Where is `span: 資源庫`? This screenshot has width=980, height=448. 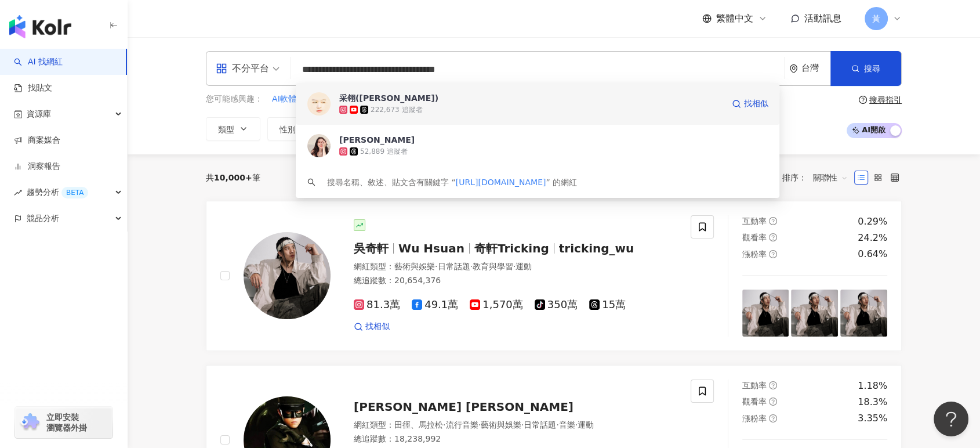 span: 資源庫 is located at coordinates (39, 114).